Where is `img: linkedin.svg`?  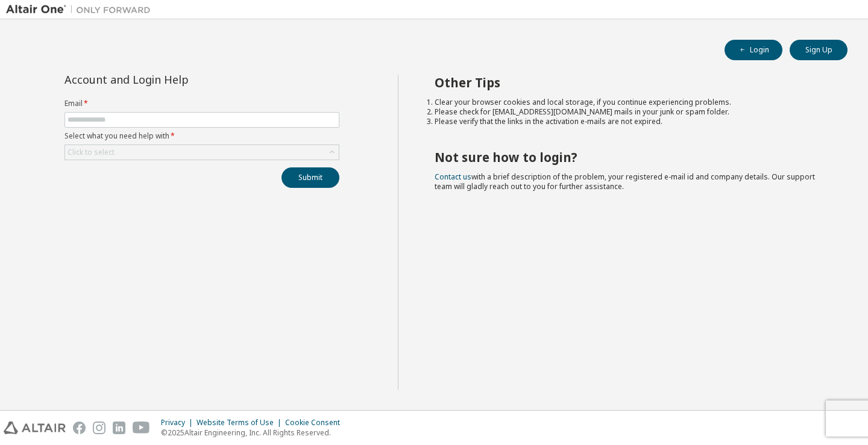 img: linkedin.svg is located at coordinates (119, 427).